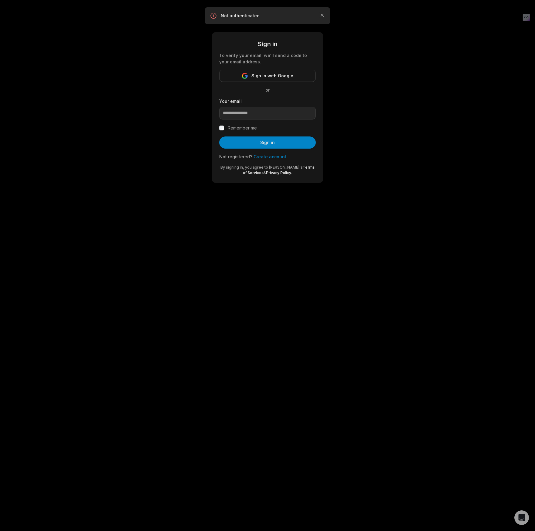 The width and height of the screenshot is (535, 531). What do you see at coordinates (272, 76) in the screenshot?
I see `span: Sign in with Google` at bounding box center [272, 76].